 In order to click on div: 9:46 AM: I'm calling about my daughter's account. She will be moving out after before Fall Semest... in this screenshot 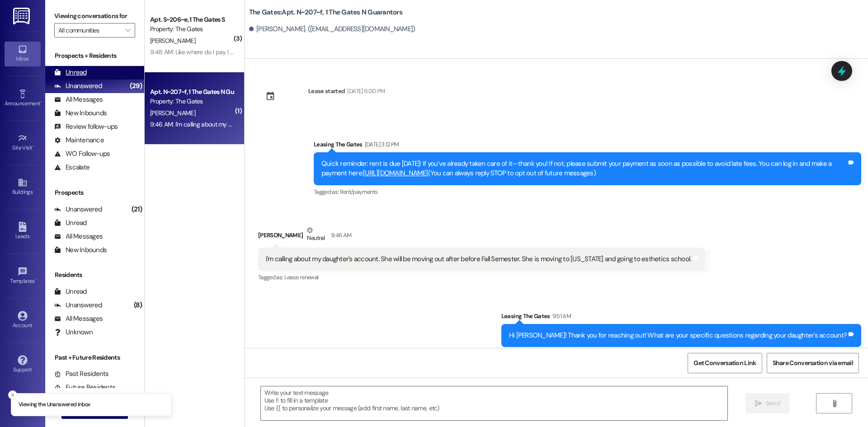, I will do `click(357, 125)`.